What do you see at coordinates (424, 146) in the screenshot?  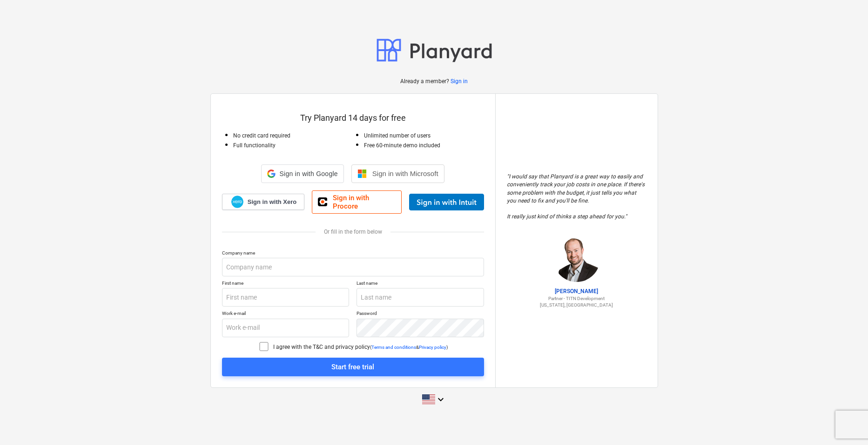 I see `p: Free 60-minute demo included` at bounding box center [424, 146].